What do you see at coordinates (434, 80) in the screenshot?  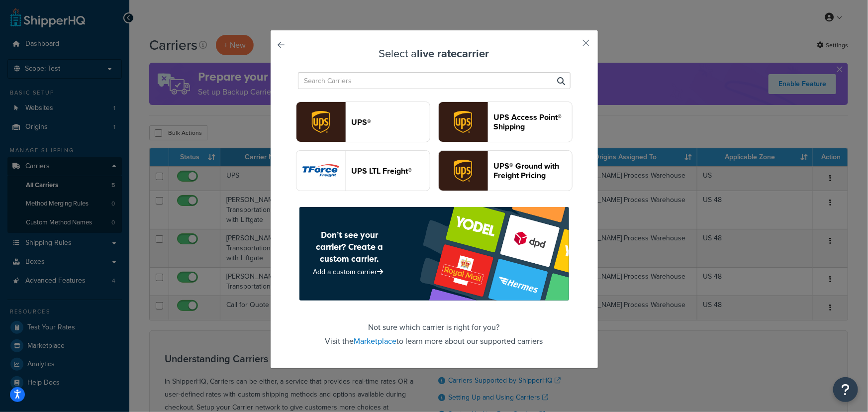 I see `input: Search Carriers` at bounding box center [434, 80].